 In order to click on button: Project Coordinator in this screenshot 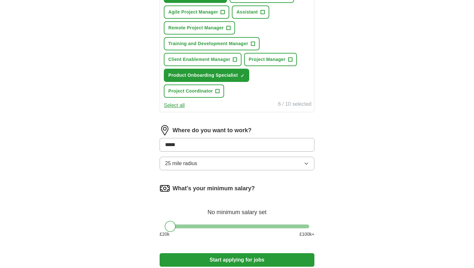, I will do `click(194, 91)`.